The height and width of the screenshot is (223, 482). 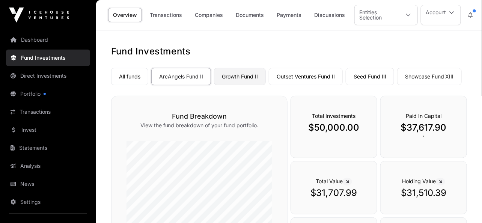 What do you see at coordinates (48, 76) in the screenshot?
I see `a: Direct Investments` at bounding box center [48, 76].